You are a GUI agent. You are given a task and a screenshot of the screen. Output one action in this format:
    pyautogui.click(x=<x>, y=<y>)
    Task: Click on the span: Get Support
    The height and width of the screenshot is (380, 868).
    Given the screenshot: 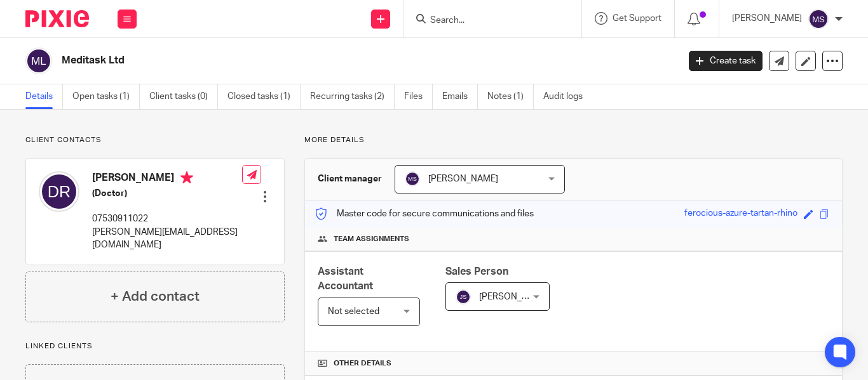 What is the action you would take?
    pyautogui.click(x=637, y=18)
    